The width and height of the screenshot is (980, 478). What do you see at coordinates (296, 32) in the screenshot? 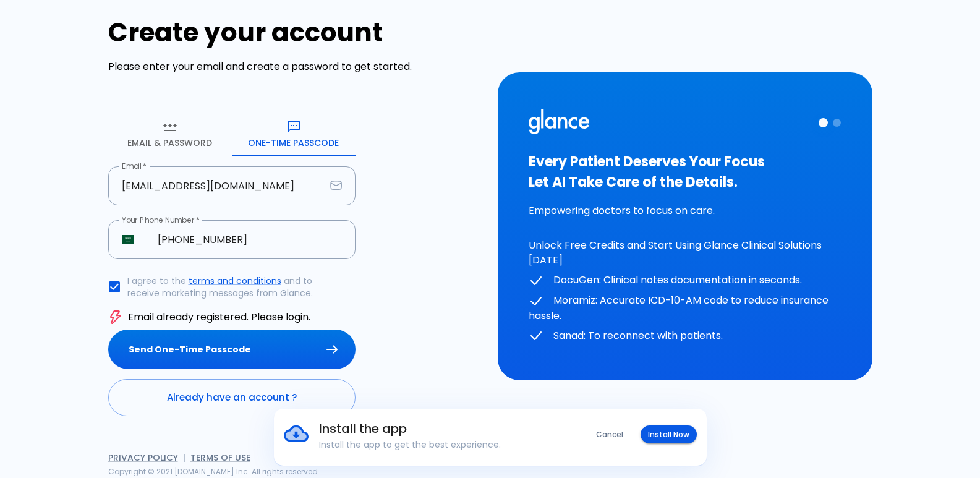
I see `h1: Create your account` at bounding box center [296, 32].